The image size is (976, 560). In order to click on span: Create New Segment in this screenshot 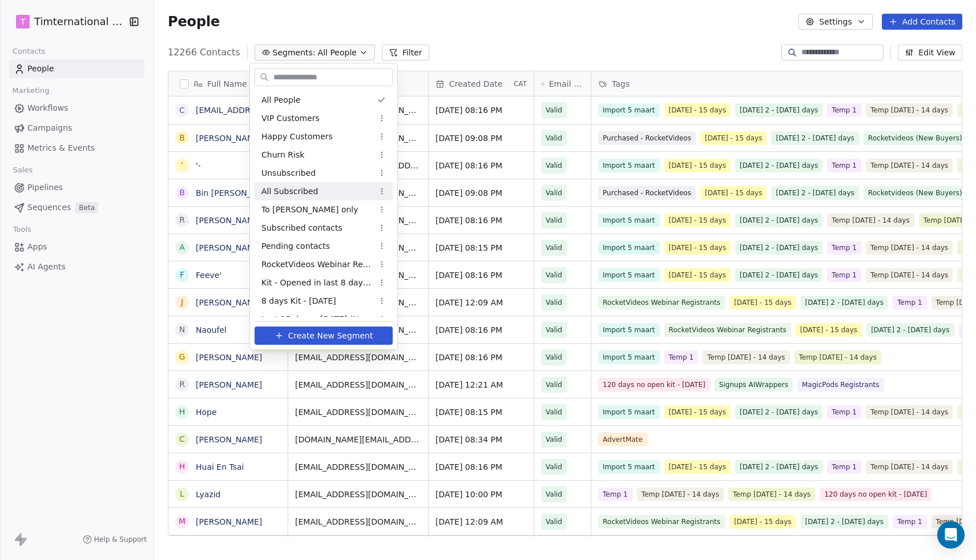, I will do `click(330, 336)`.